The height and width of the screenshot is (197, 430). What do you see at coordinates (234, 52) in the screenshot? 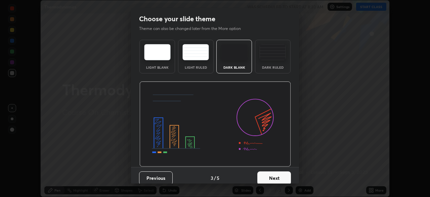
I see `img: darkTheme.f0cc69e5.svg` at bounding box center [234, 52].